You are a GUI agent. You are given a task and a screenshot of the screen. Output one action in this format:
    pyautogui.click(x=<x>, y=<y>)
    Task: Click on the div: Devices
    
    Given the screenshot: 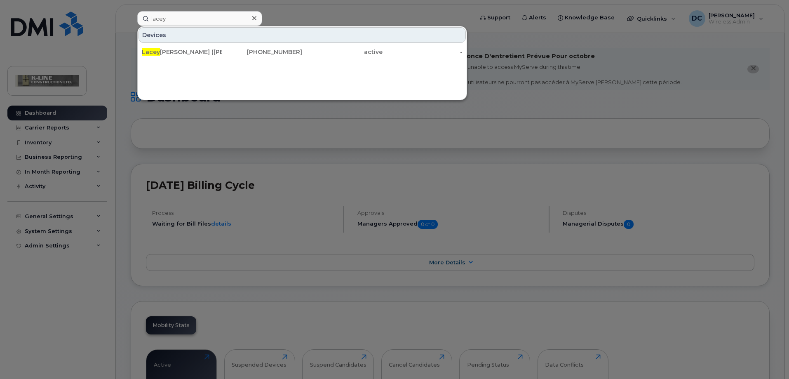 What is the action you would take?
    pyautogui.click(x=302, y=35)
    